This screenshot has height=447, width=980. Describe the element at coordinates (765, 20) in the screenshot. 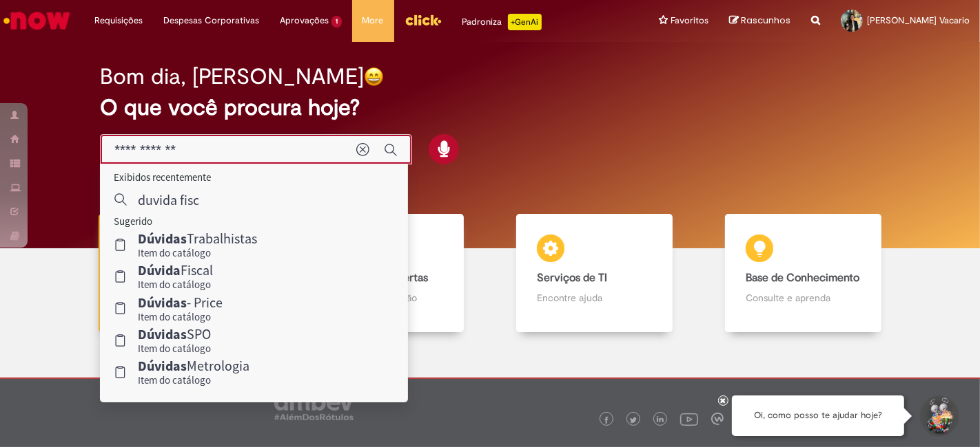

I see `span: Rascunhos` at that location.